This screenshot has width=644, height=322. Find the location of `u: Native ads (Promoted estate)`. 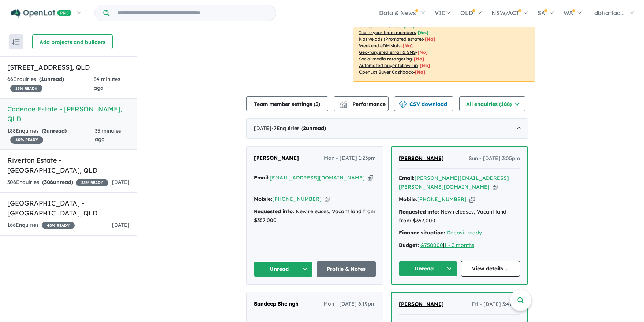

u: Native ads (Promoted estate) is located at coordinates (391, 39).